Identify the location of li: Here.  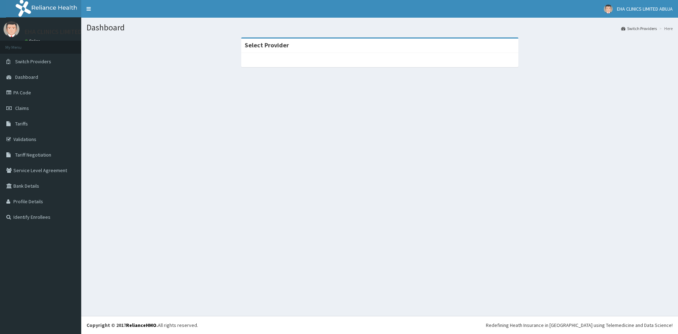
(665, 28).